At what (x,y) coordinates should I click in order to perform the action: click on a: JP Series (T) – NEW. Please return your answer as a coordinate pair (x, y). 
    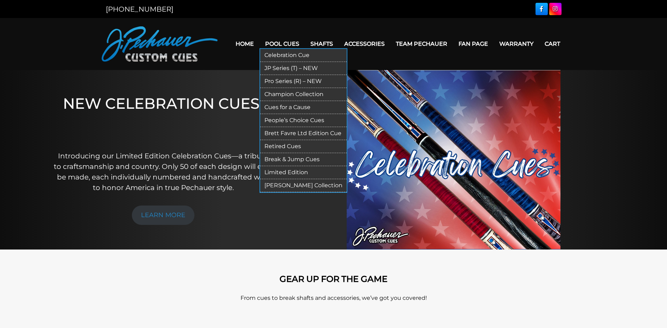
    Looking at the image, I should click on (303, 68).